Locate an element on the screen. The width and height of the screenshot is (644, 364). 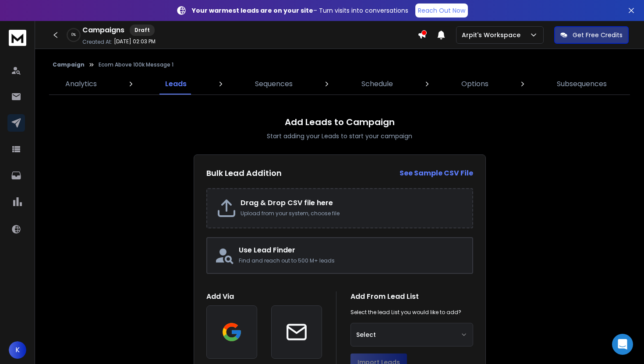
button: K is located at coordinates (17, 350).